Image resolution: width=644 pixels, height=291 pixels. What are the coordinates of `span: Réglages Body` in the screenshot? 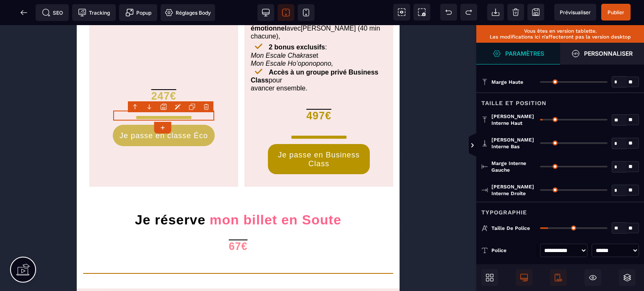 It's located at (188, 13).